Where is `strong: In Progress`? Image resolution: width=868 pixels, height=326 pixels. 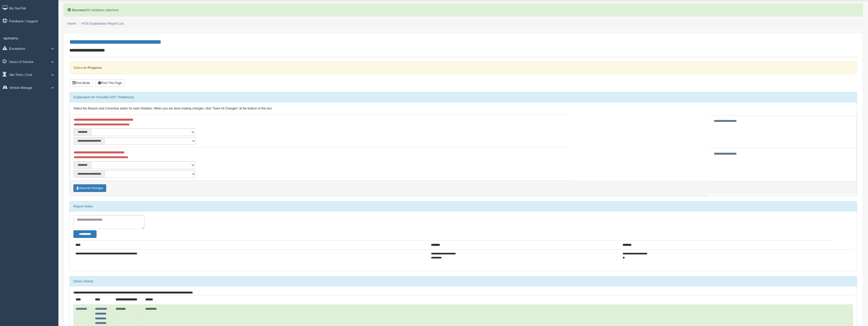
strong: In Progress is located at coordinates (93, 68).